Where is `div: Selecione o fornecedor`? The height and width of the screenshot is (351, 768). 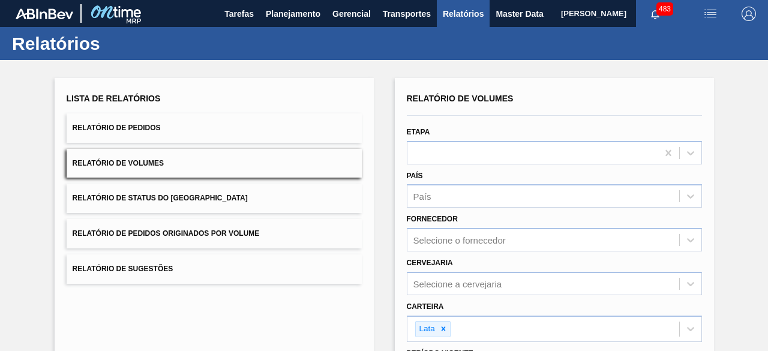 div: Selecione o fornecedor is located at coordinates (459, 240).